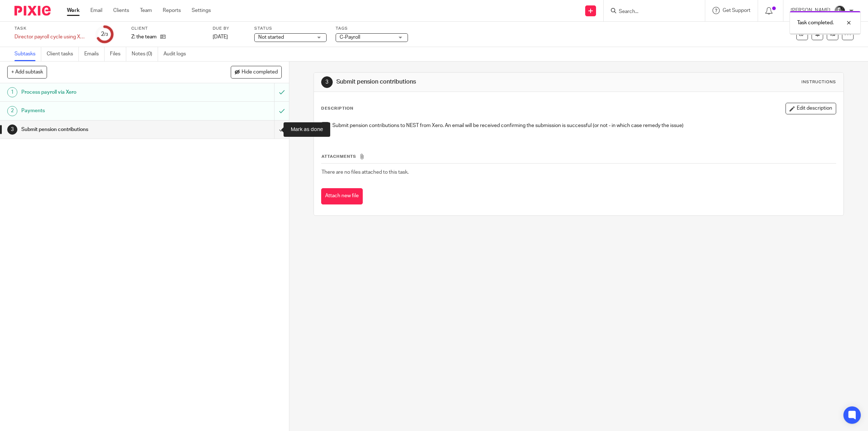 The height and width of the screenshot is (431, 868). Describe the element at coordinates (350, 37) in the screenshot. I see `span: C-Payroll` at that location.